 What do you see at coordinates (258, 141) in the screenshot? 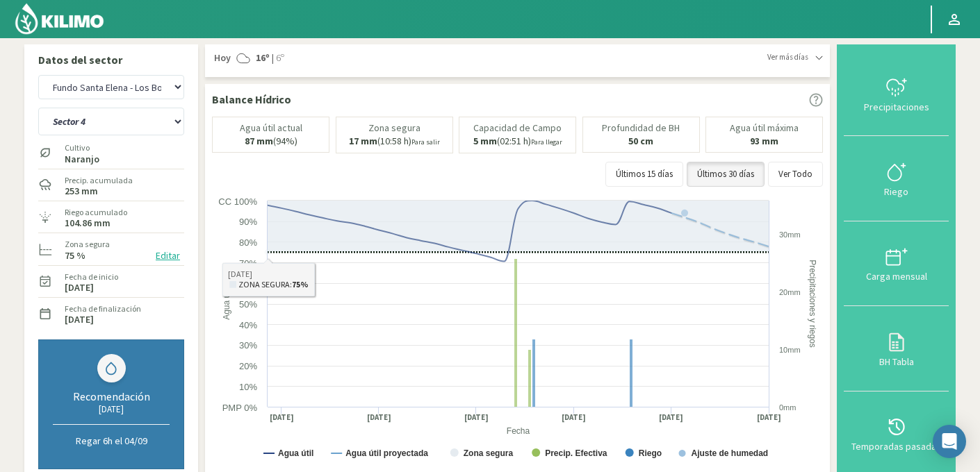
I see `b: 87 mm` at bounding box center [258, 141].